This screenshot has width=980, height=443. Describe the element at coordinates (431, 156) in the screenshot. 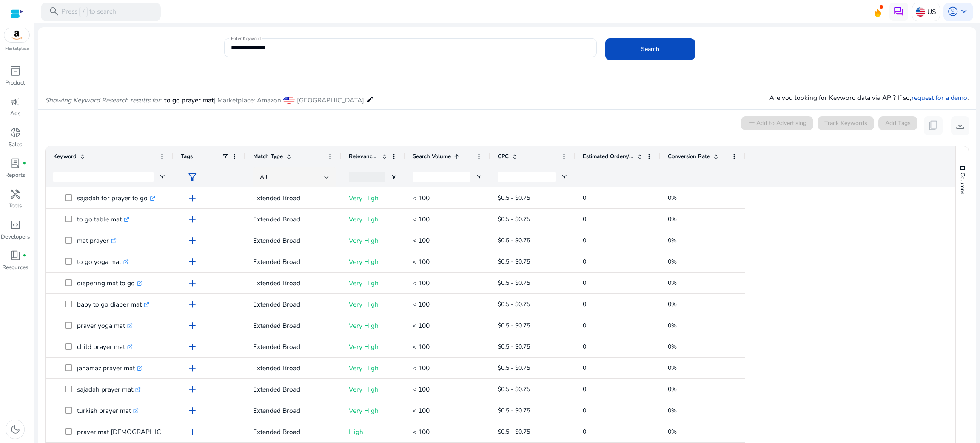

I see `span: Search Volume` at that location.